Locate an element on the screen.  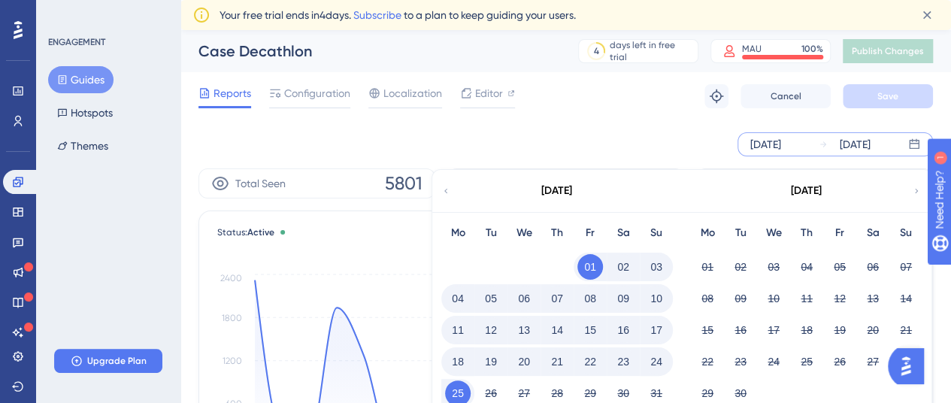
span: Editor is located at coordinates (489, 93).